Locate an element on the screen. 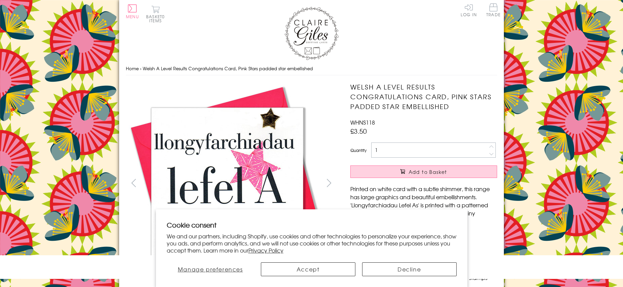 Image resolution: width=623 pixels, height=287 pixels. a: Log In is located at coordinates (469, 10).